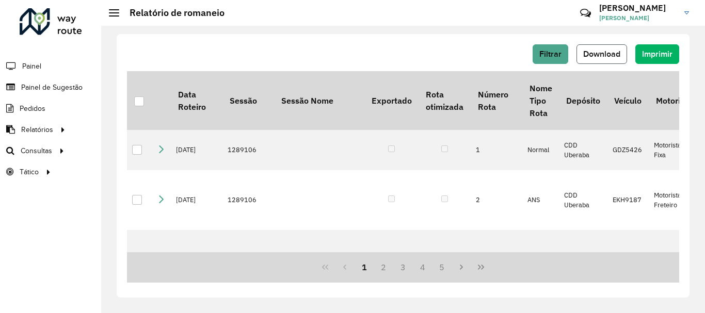 This screenshot has width=705, height=313. What do you see at coordinates (403, 268) in the screenshot?
I see `button: 3` at bounding box center [403, 268].